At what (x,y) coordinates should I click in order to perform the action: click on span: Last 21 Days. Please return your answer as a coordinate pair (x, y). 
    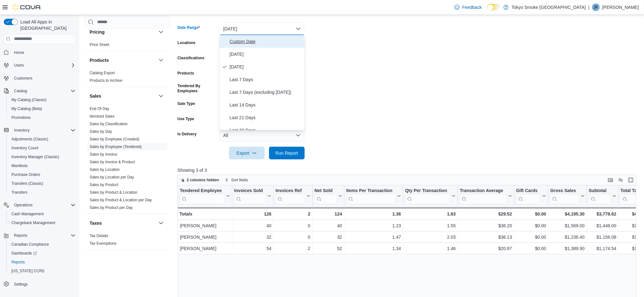
    Looking at the image, I should click on (266, 118).